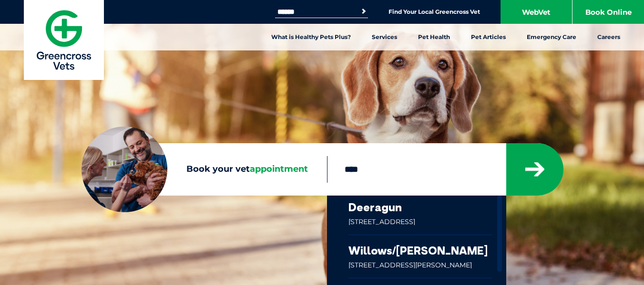 The height and width of the screenshot is (285, 644). Describe the element at coordinates (364, 11) in the screenshot. I see `button: Search` at that location.